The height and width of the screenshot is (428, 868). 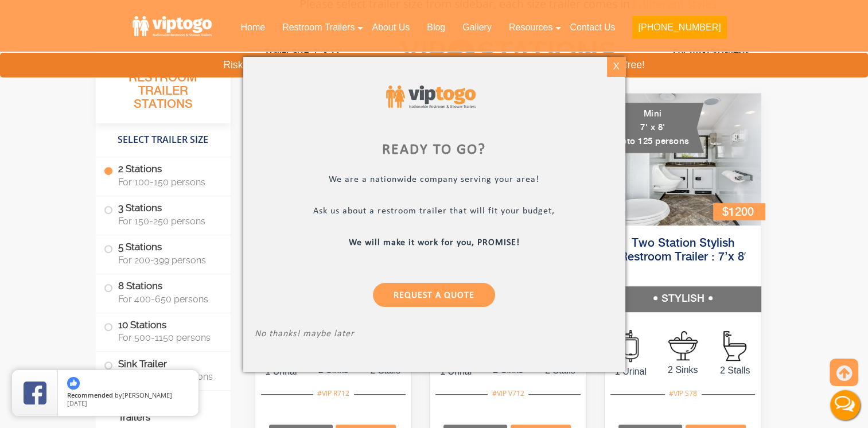 I want to click on span: Recommended, so click(x=90, y=395).